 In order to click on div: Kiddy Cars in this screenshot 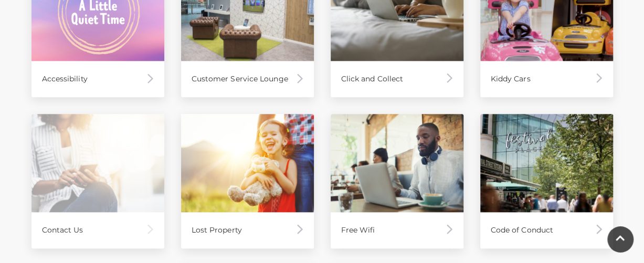, I will do `click(547, 79)`.